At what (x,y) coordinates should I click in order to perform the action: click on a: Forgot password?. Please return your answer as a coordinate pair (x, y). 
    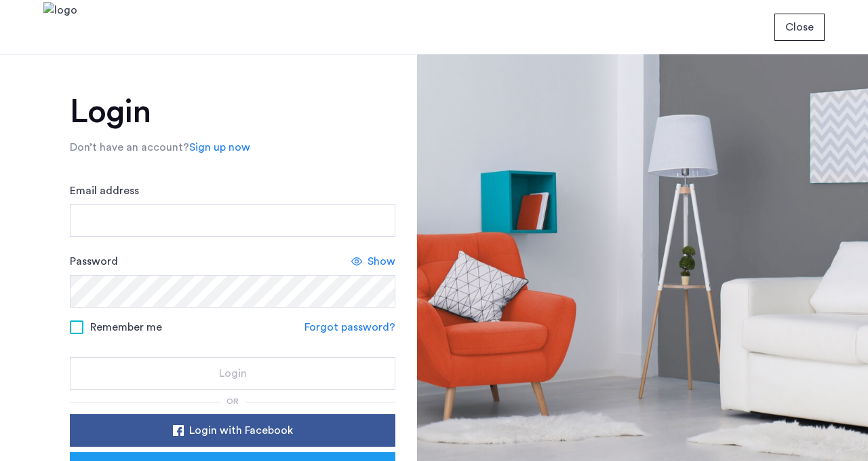
    Looking at the image, I should click on (350, 327).